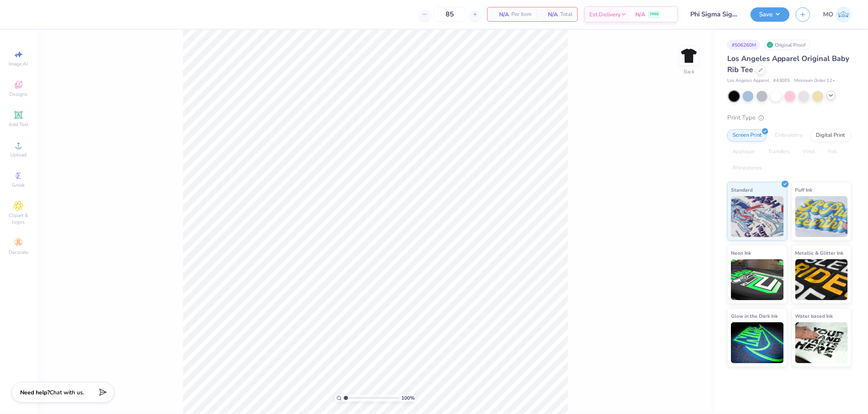 Image resolution: width=868 pixels, height=414 pixels. What do you see at coordinates (781, 81) in the screenshot?
I see `span: # 43005` at bounding box center [781, 81].